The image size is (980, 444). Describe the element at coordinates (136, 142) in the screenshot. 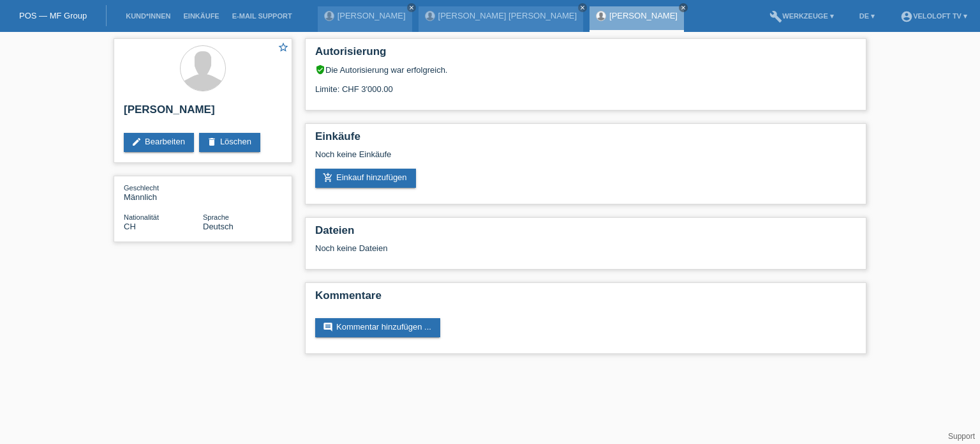

I see `i: edit` at that location.